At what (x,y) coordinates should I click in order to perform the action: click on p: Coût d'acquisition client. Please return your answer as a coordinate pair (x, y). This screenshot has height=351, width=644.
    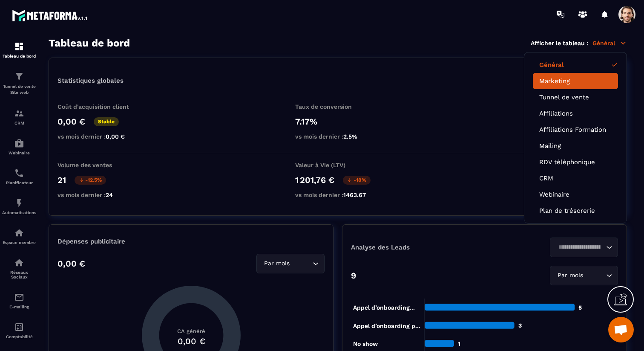
    Looking at the image, I should click on (100, 107).